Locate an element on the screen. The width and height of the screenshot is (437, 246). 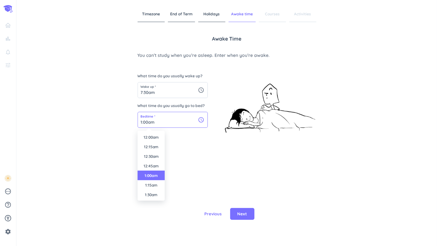
span: Previous is located at coordinates (213, 214).